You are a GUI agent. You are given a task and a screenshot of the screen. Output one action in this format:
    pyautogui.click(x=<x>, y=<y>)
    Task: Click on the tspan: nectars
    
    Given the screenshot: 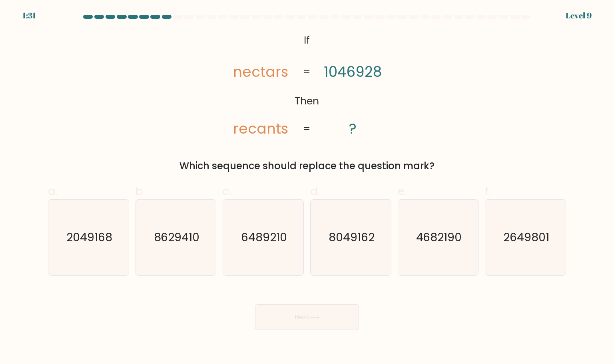 What is the action you would take?
    pyautogui.click(x=261, y=72)
    